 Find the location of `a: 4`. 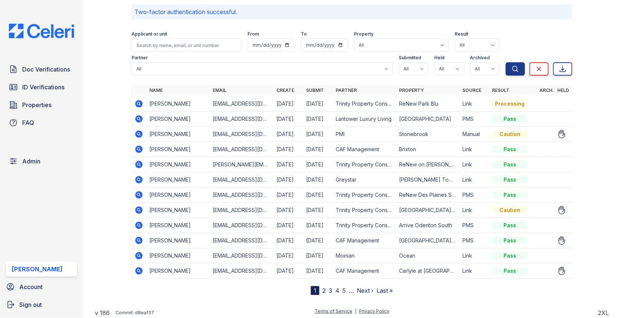

a: 4 is located at coordinates (337, 290).